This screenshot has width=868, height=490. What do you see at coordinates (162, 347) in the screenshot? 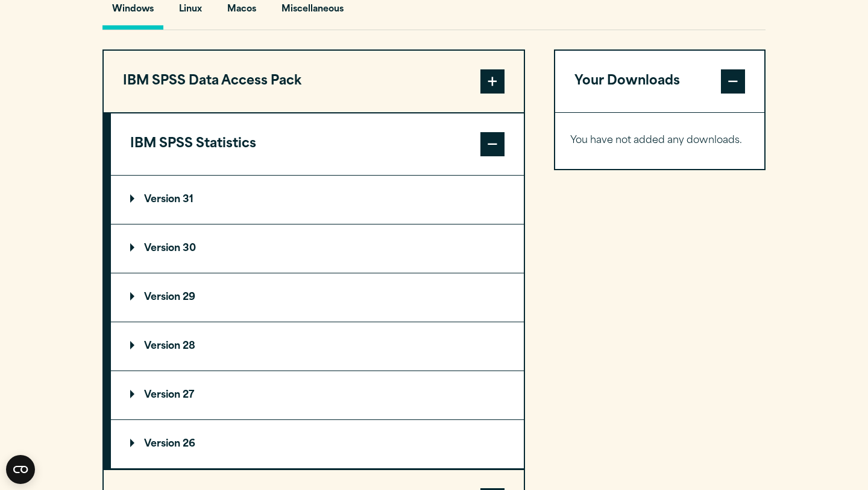
I see `p: Version 28` at bounding box center [162, 347].